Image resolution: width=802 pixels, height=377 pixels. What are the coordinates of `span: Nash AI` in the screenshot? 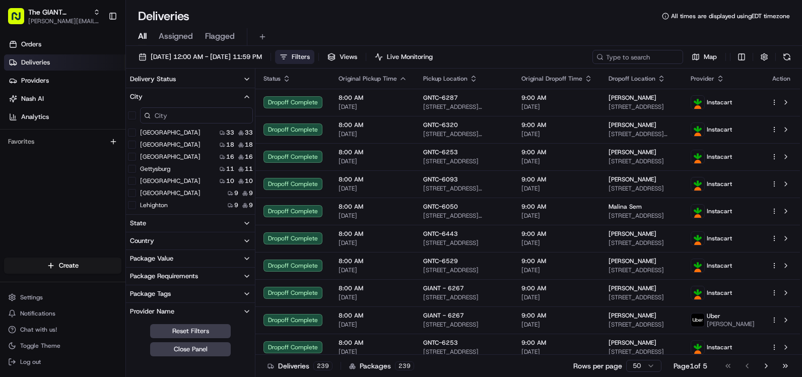 It's located at (32, 99).